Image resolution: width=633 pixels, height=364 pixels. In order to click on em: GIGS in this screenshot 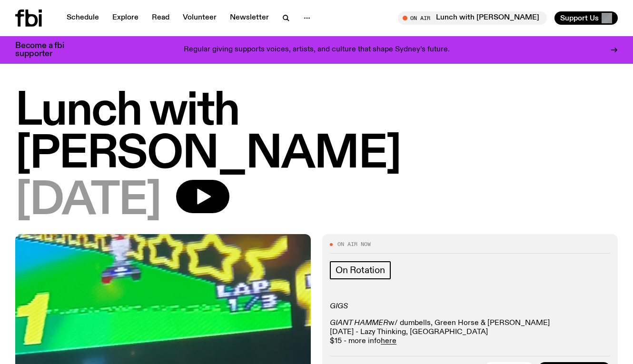, I will do `click(339, 306)`.